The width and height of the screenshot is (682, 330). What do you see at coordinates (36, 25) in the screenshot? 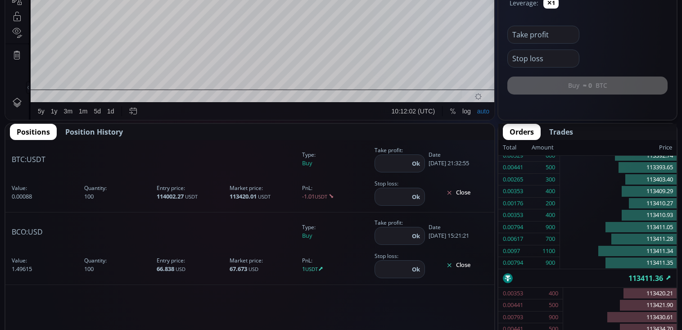
I see `div: BTC` at bounding box center [36, 25].